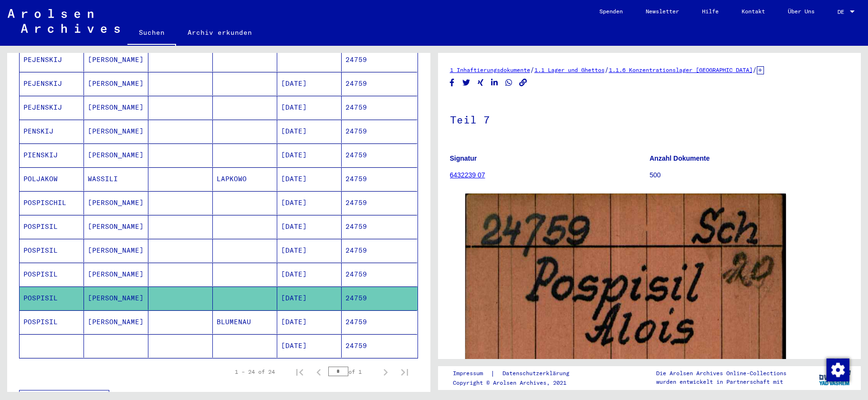 Image resolution: width=868 pixels, height=400 pixels. Describe the element at coordinates (463, 158) in the screenshot. I see `b: Signatur` at that location.